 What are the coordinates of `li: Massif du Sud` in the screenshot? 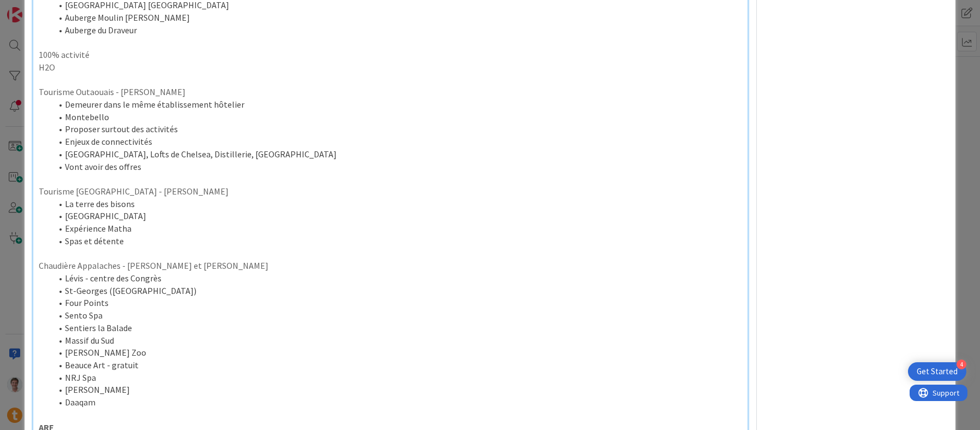 It's located at (397, 340).